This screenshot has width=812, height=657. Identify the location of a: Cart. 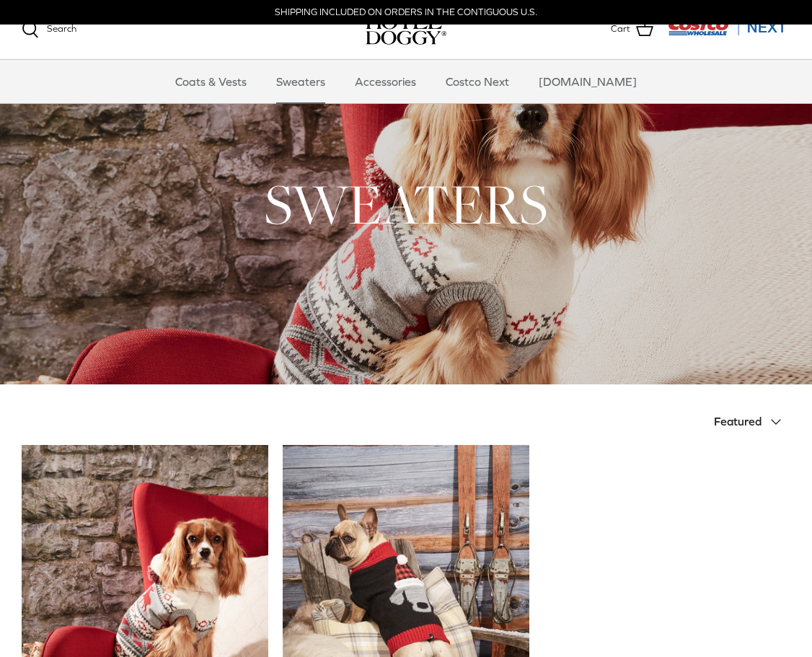
(631, 29).